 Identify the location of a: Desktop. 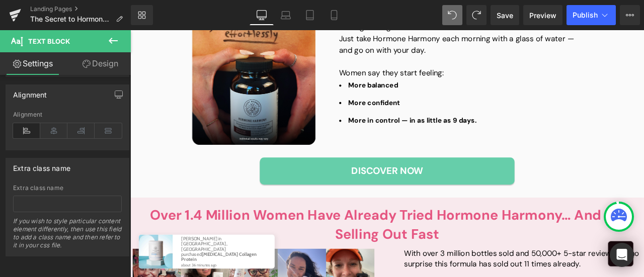
(262, 15).